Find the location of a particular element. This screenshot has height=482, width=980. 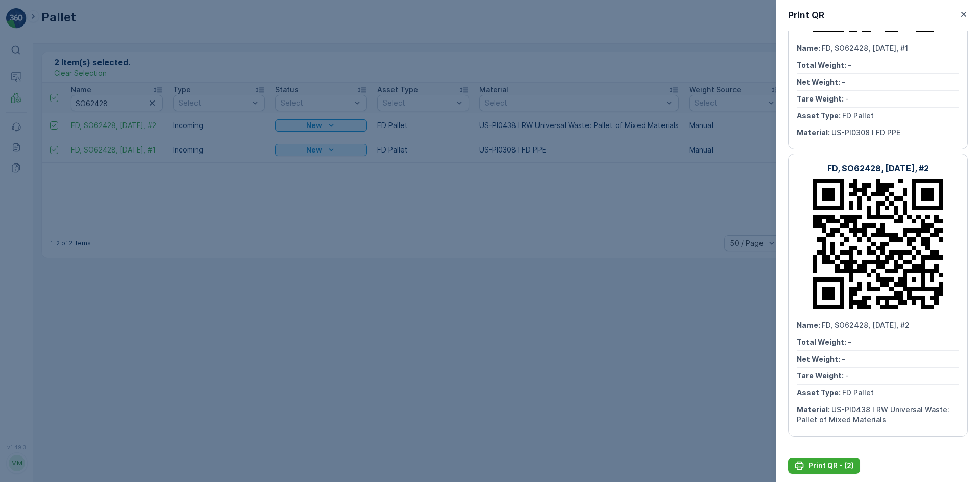

p: Print QR - (2) is located at coordinates (831, 465).